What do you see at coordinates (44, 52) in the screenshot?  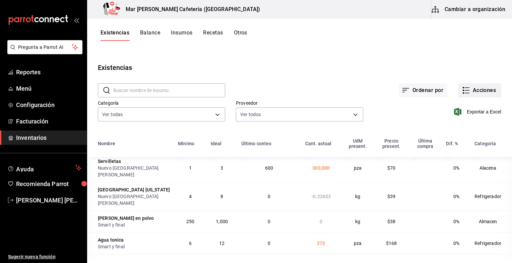 I see `a: Pregunta a Parrot AI` at bounding box center [44, 52].